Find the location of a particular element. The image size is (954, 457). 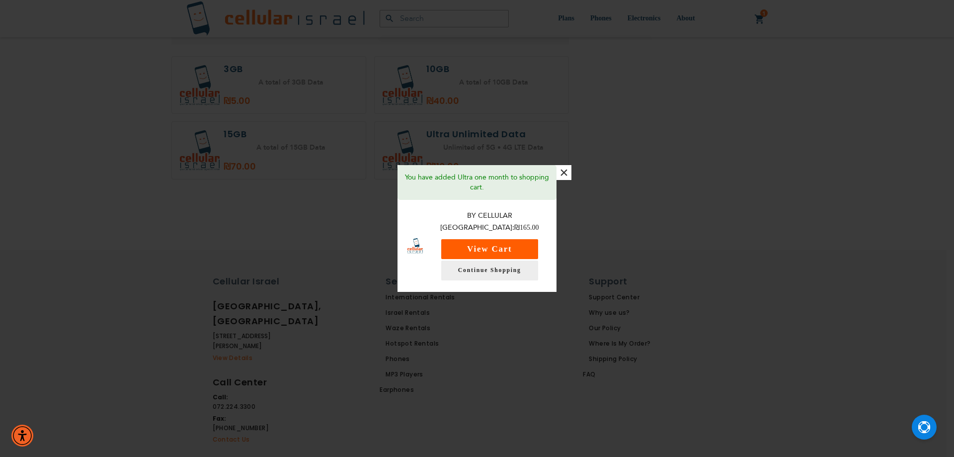

button: View Cart is located at coordinates (489, 249).